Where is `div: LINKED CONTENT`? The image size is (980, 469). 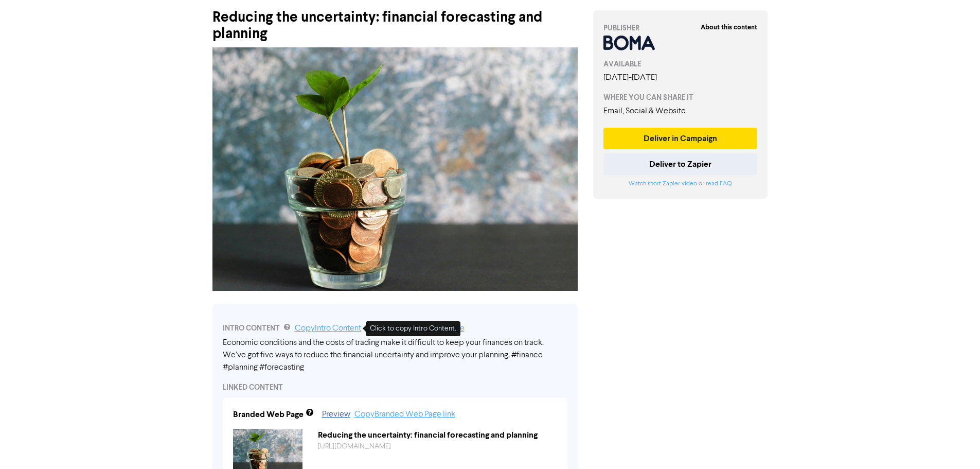
div: LINKED CONTENT is located at coordinates (395, 387).